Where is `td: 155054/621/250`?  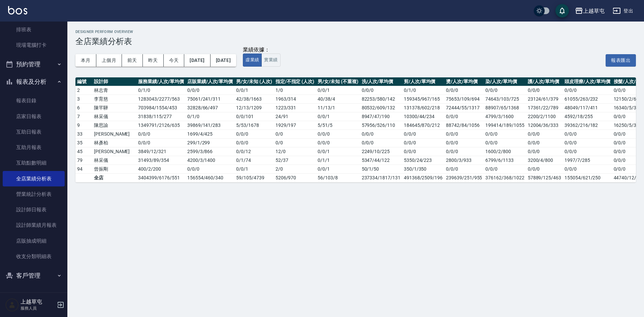 td: 155054/621/250 is located at coordinates (588, 178).